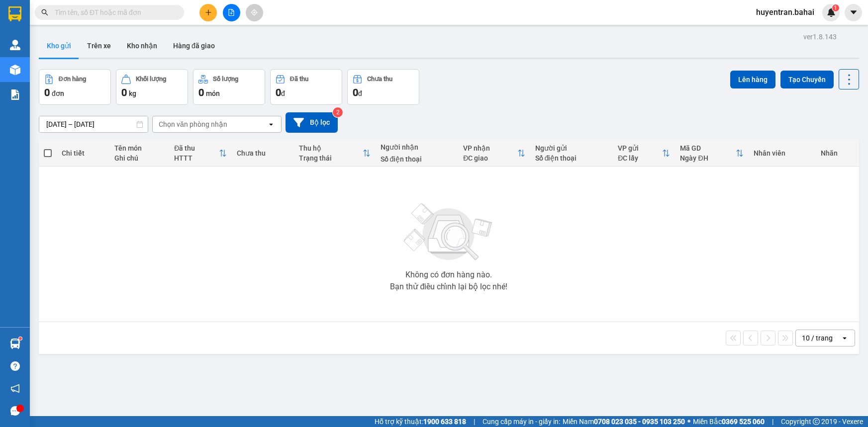  Describe the element at coordinates (490, 158) in the screenshot. I see `div: ĐC giao` at that location.